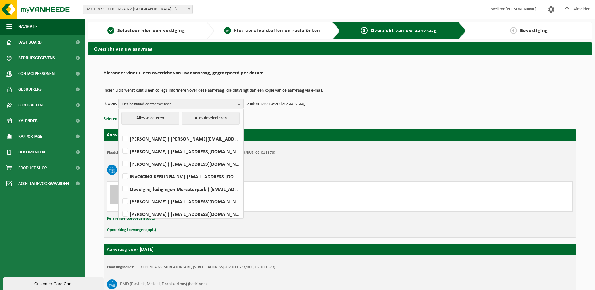 The width and height of the screenshot is (595, 290). Describe the element at coordinates (150, 118) in the screenshot. I see `button: Alles selecteren` at that location.